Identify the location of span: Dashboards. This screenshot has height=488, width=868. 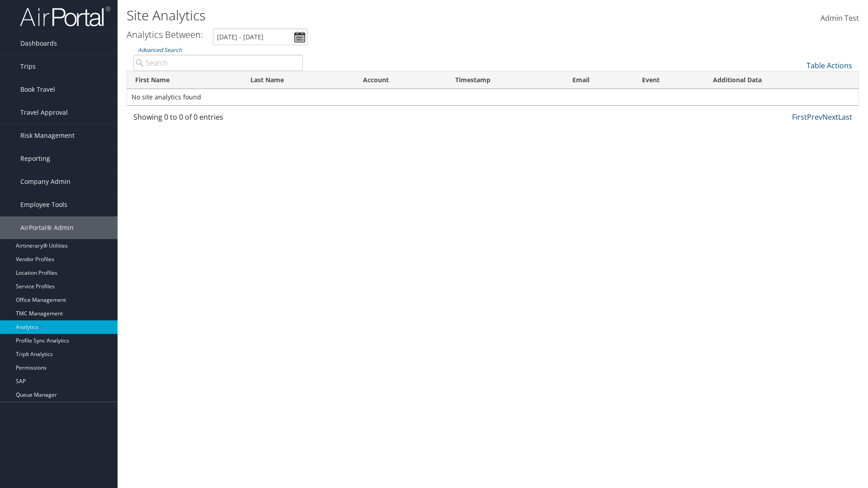
(38, 43).